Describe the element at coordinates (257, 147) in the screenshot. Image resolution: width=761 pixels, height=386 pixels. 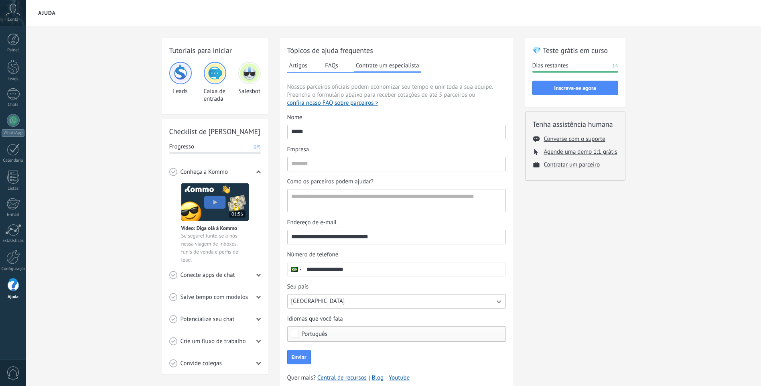
I see `span: 0%` at that location.